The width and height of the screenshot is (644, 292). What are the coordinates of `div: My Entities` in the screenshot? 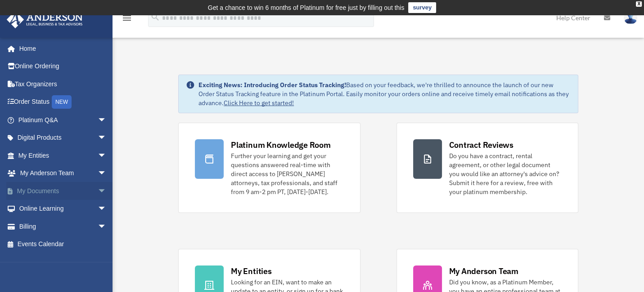 It's located at (251, 271).